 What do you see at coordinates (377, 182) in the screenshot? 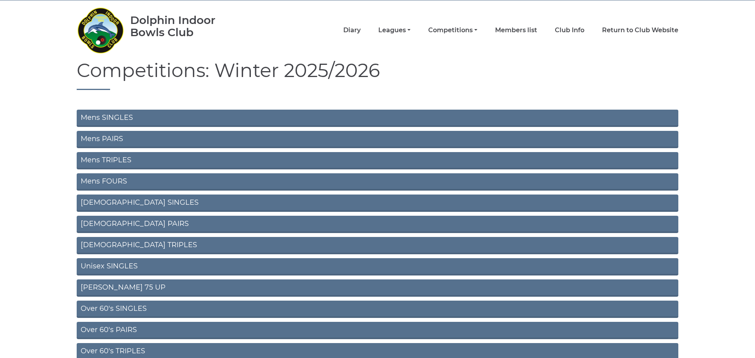
I see `a: Mens FOURS` at bounding box center [377, 182].